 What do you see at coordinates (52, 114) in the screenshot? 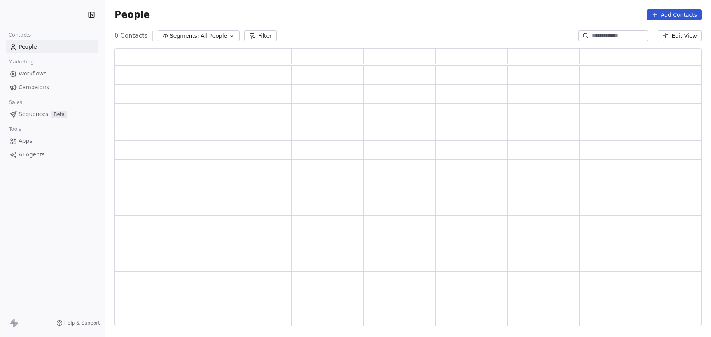
I see `a: SequencesBeta` at bounding box center [52, 114].